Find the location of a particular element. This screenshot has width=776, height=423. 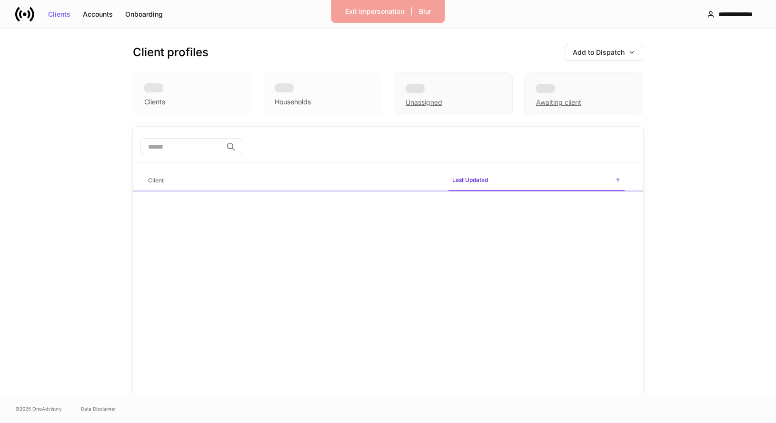

div: Blur is located at coordinates (425, 11).